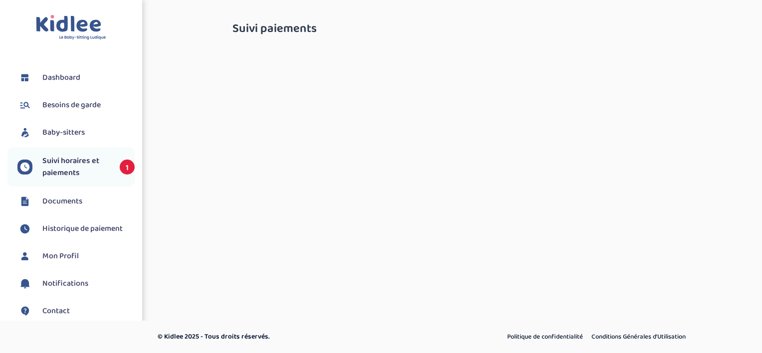 Image resolution: width=762 pixels, height=353 pixels. What do you see at coordinates (25, 284) in the screenshot?
I see `img: notification.svg` at bounding box center [25, 284].